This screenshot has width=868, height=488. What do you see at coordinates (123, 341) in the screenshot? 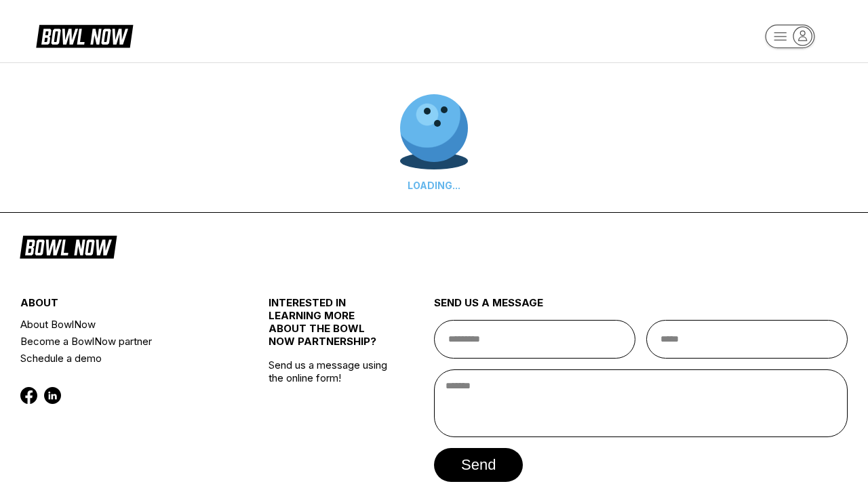
I see `a: Become a BowlNow partner` at bounding box center [123, 341].